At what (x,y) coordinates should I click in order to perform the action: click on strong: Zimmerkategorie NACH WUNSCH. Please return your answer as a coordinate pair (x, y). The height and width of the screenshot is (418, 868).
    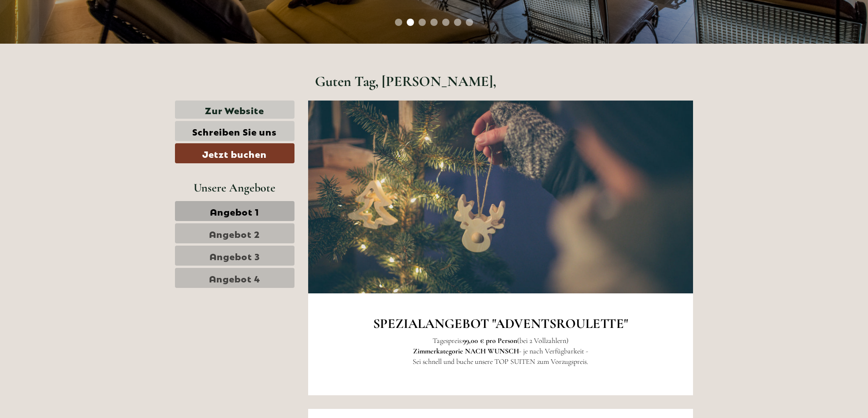
    Looking at the image, I should click on (465, 351).